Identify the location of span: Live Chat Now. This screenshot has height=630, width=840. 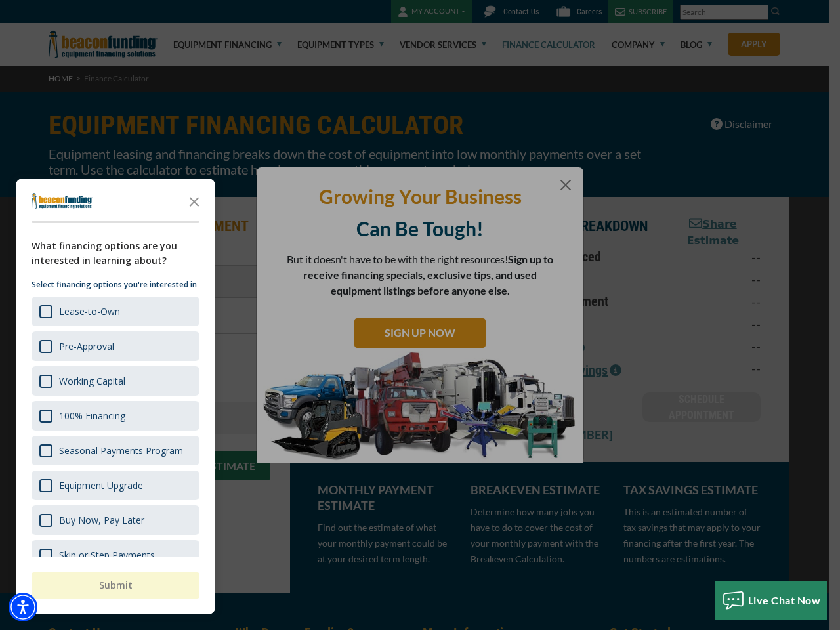
(784, 600).